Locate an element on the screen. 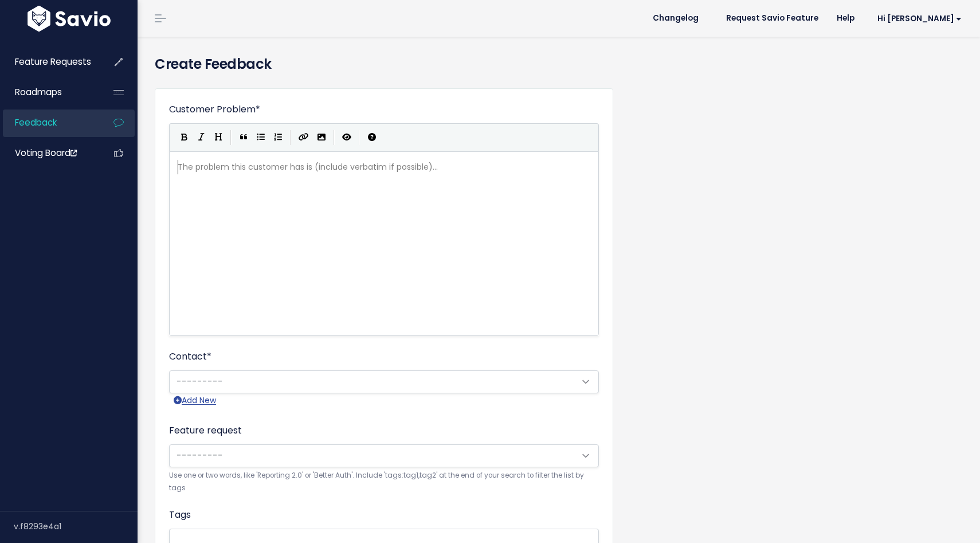 This screenshot has width=980, height=543. span: Feedback is located at coordinates (35, 122).